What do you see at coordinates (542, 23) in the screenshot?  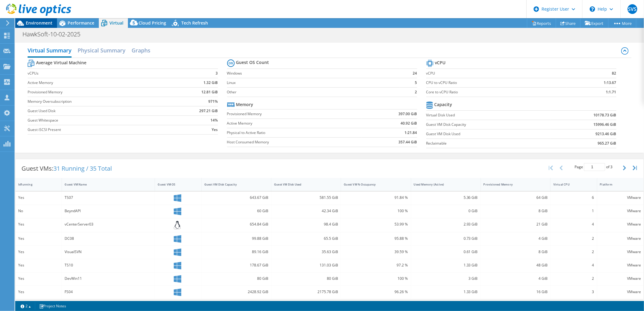 I see `a: Reports` at bounding box center [542, 23].